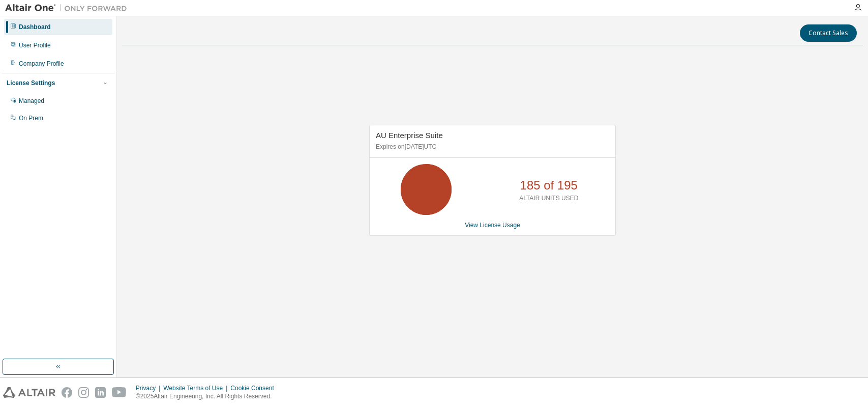 Image resolution: width=868 pixels, height=407 pixels. I want to click on p: 185 of 195, so click(549, 185).